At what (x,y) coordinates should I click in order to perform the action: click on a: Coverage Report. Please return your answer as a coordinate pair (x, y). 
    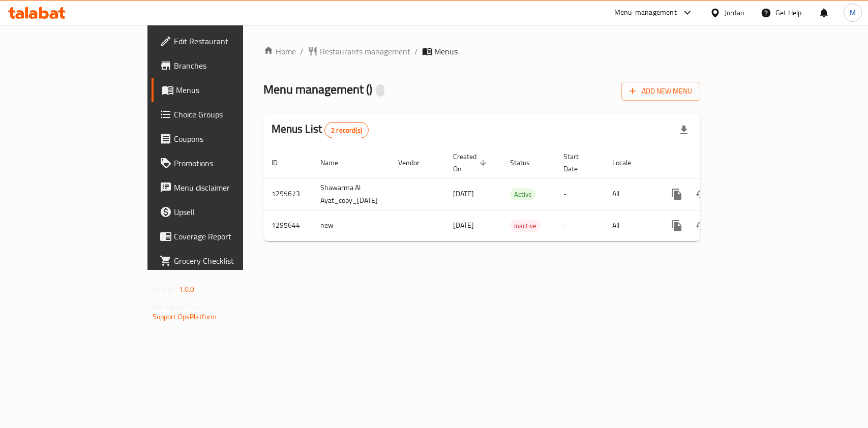
    Looking at the image, I should click on (221, 237).